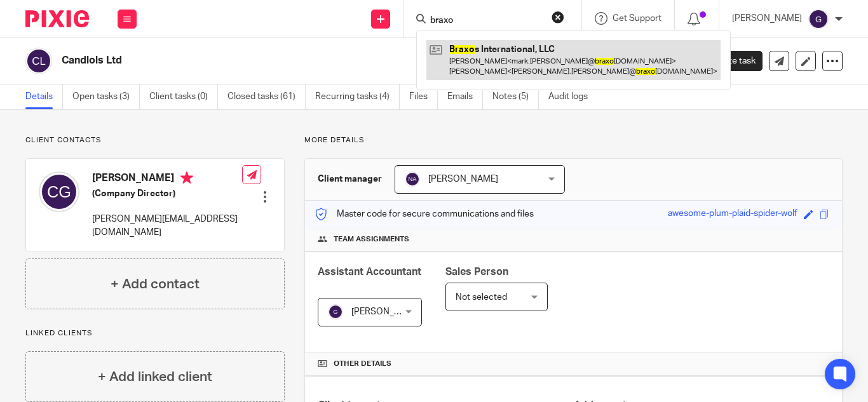  I want to click on div: awesome-plum-plaid-spider-wolf, so click(733, 214).